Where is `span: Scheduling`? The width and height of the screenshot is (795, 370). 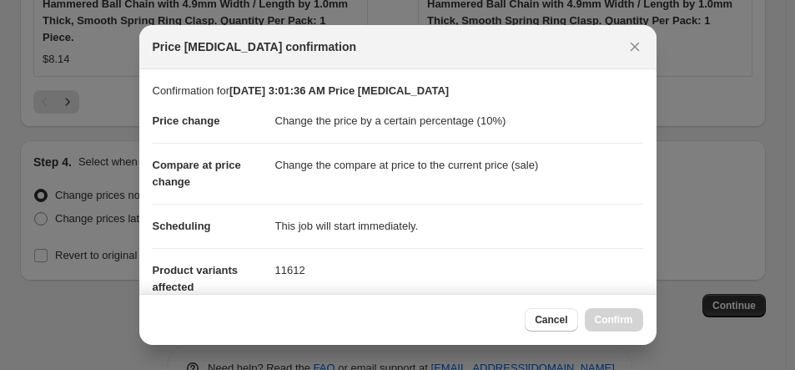 span: Scheduling is located at coordinates (182, 225).